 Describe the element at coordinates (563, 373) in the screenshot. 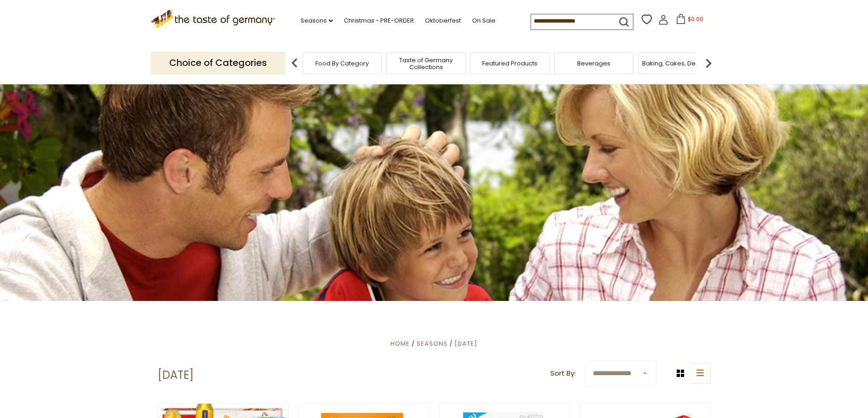

I see `label: Sort By:` at that location.